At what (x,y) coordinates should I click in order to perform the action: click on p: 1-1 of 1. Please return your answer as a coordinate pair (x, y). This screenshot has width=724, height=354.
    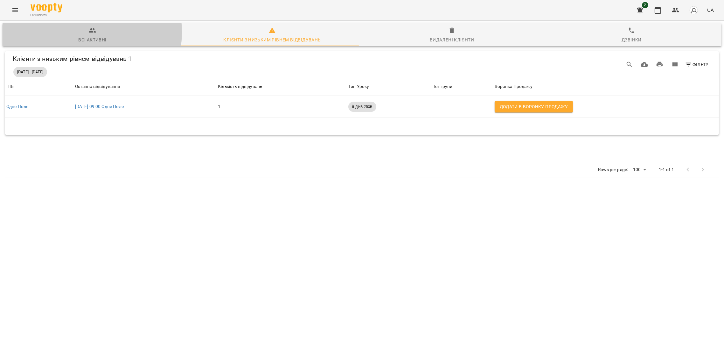
    Looking at the image, I should click on (667, 170).